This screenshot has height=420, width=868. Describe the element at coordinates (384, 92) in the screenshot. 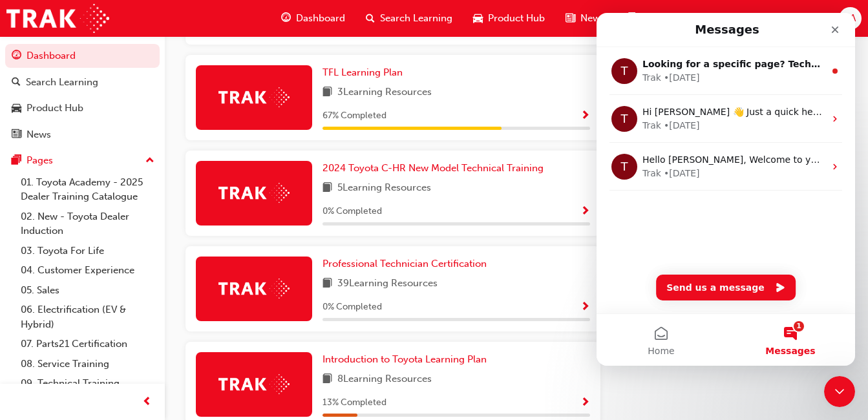

I see `span: 3 Learning Resources` at that location.